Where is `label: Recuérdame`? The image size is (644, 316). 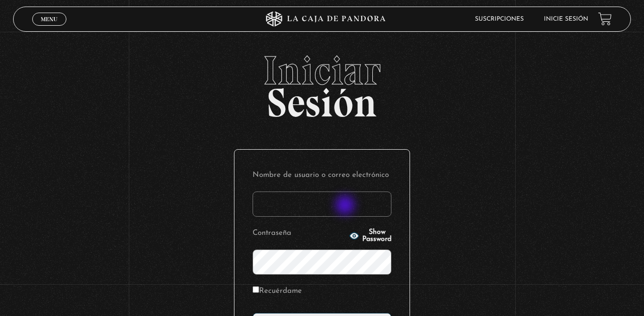 label: Recuérdame is located at coordinates (278, 291).